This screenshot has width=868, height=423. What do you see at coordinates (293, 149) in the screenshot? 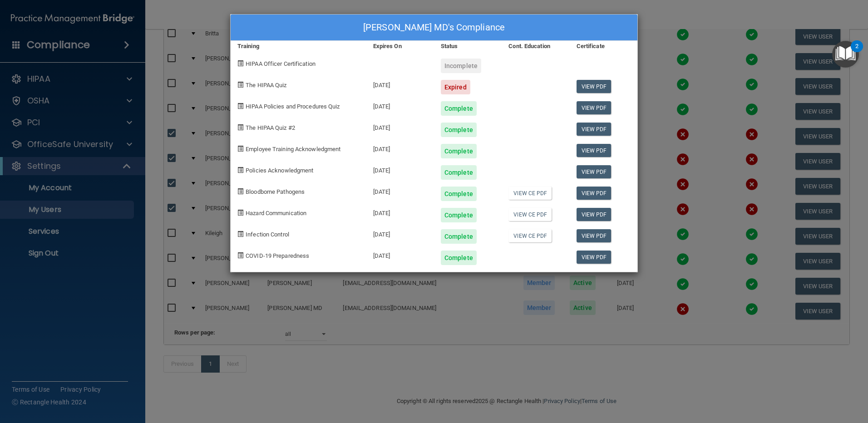
I see `span: Employee Training Acknowledgment` at bounding box center [293, 149].